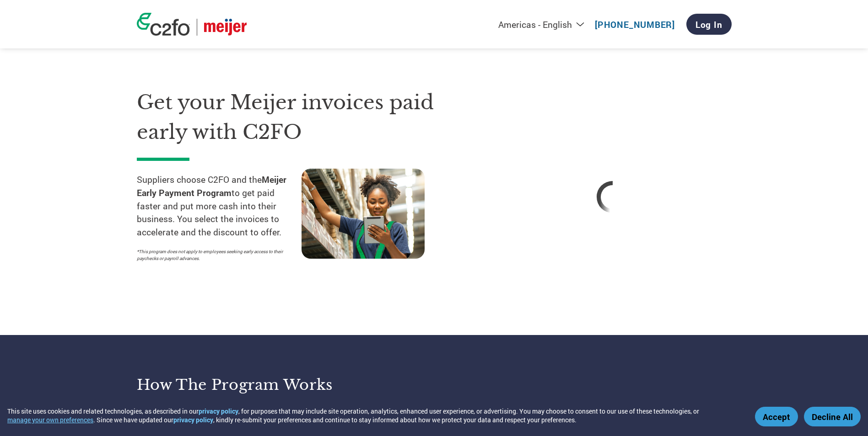 The height and width of the screenshot is (436, 868). What do you see at coordinates (279, 385) in the screenshot?
I see `h3: How the program works` at bounding box center [279, 385].